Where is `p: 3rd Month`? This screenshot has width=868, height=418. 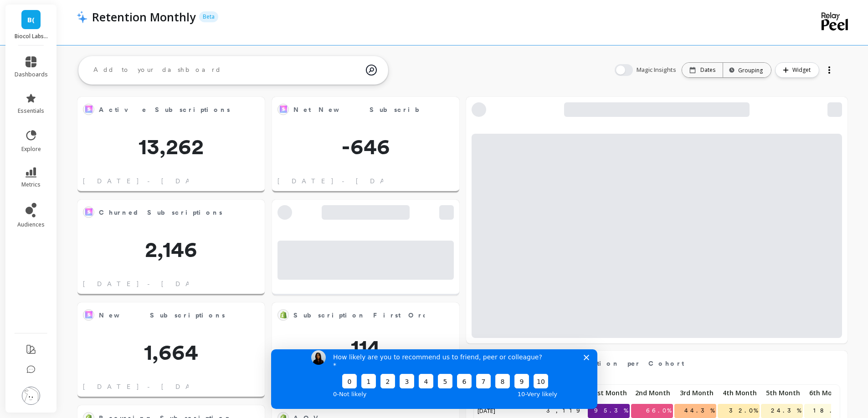 p: 3rd Month is located at coordinates (695, 393).